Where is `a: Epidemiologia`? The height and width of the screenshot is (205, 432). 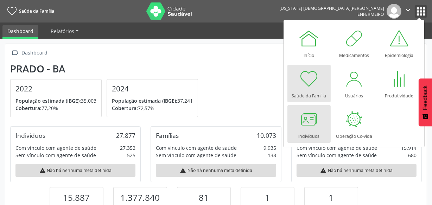 a: Epidemiologia is located at coordinates (399, 43).